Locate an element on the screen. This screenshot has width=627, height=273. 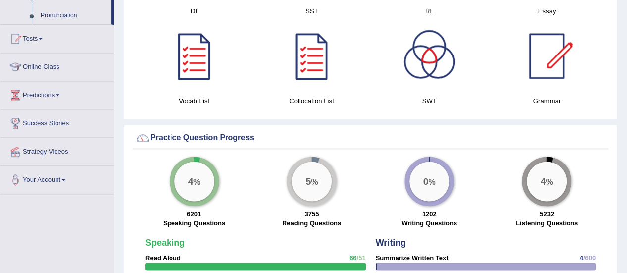
strong: Summarize Written Text is located at coordinates (412, 258).